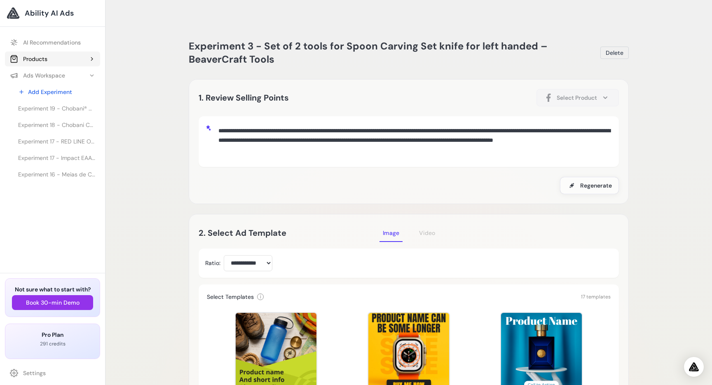  I want to click on span: Delete, so click(615, 53).